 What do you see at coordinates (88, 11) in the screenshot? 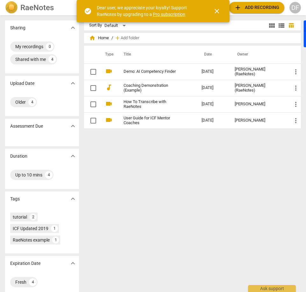
I see `span: check_circle` at bounding box center [88, 11].